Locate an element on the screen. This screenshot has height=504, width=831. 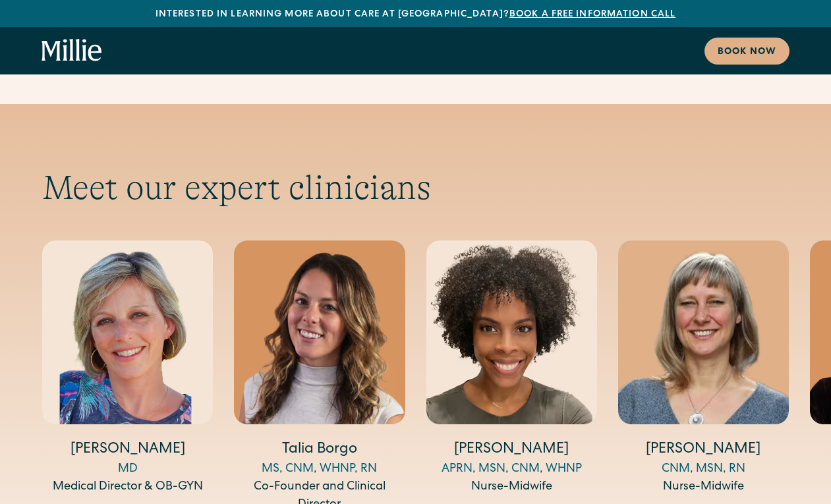
div: 3 / 14 is located at coordinates (511, 368).